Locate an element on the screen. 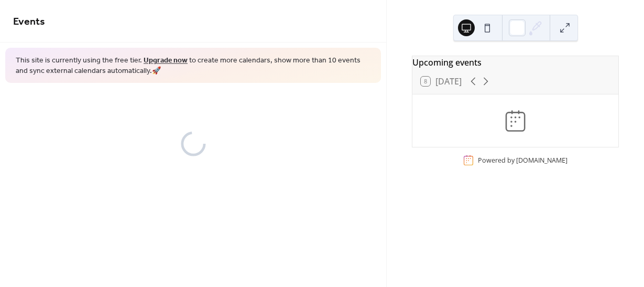  div: Upcoming events is located at coordinates (515, 62).